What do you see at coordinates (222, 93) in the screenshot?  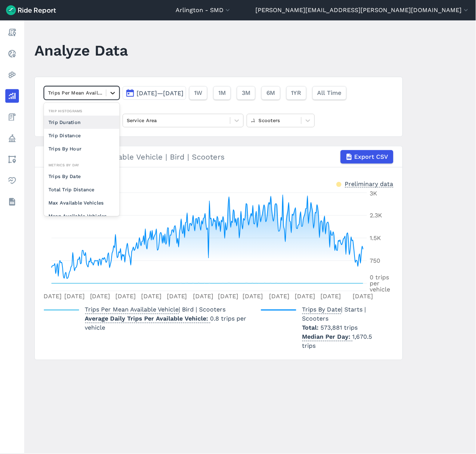 I see `span: 1M` at bounding box center [222, 93].